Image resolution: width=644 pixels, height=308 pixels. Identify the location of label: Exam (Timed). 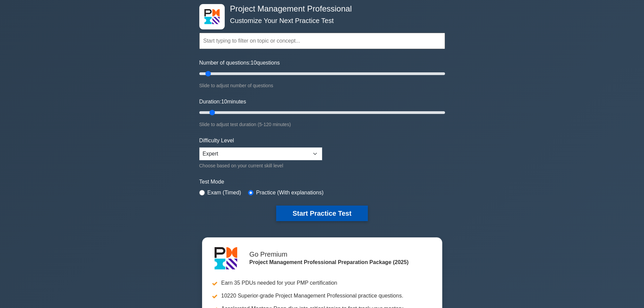
(224, 193).